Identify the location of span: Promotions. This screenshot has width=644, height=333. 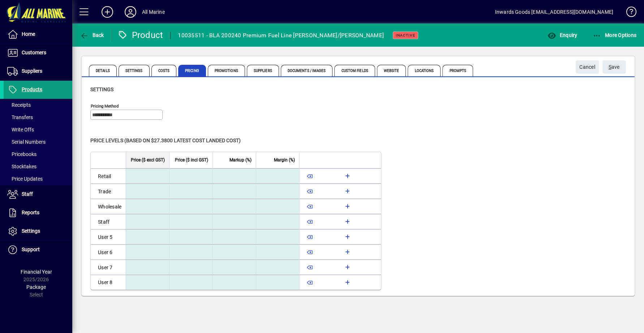
(227, 71).